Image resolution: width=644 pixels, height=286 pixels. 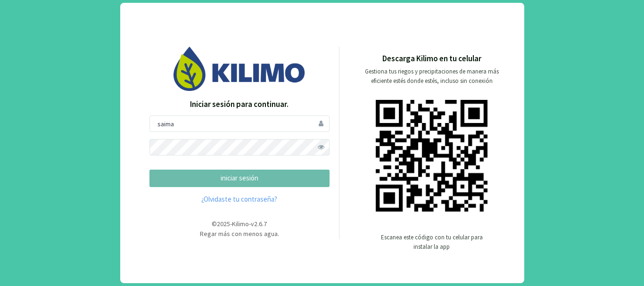 What do you see at coordinates (432, 76) in the screenshot?
I see `p: Gestiona tus riegos y precipitaciones de manera más eficiente estés donde estés, incluso sin cone...` at bounding box center [432, 76].